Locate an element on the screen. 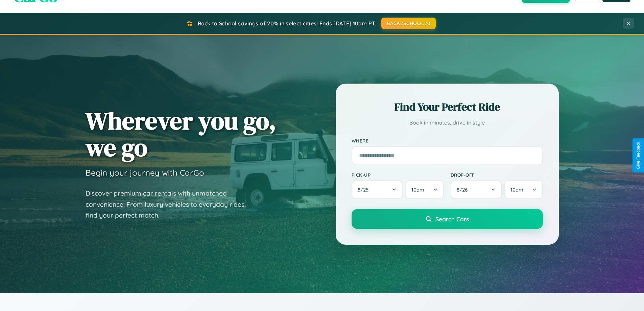  label: Pick-up is located at coordinates (398, 175).